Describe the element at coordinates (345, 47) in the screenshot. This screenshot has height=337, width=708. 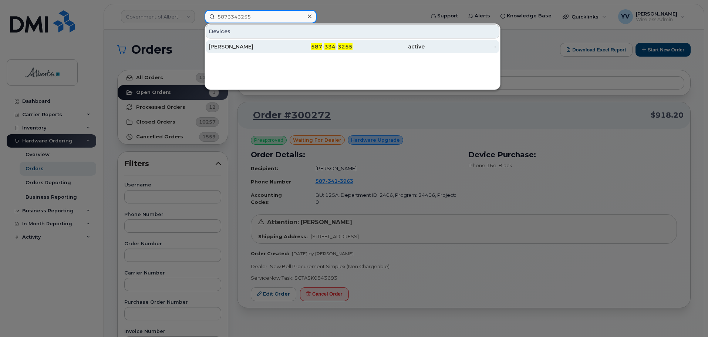
I see `span: 3255` at that location.